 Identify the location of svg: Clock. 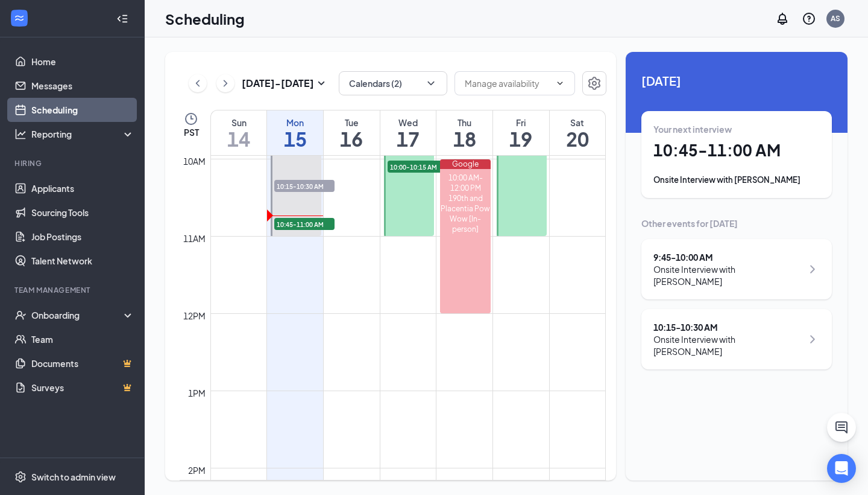
(191, 119).